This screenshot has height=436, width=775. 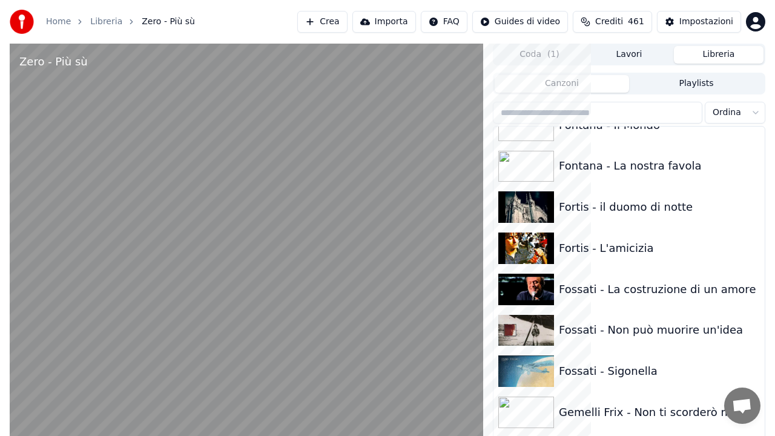 What do you see at coordinates (726, 113) in the screenshot?
I see `span: Ordina` at bounding box center [726, 113].